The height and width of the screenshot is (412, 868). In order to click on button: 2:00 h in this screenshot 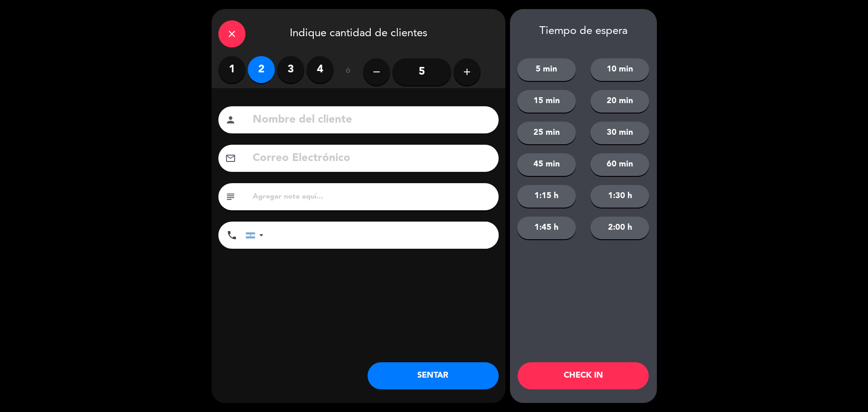, I will do `click(620, 228)`.